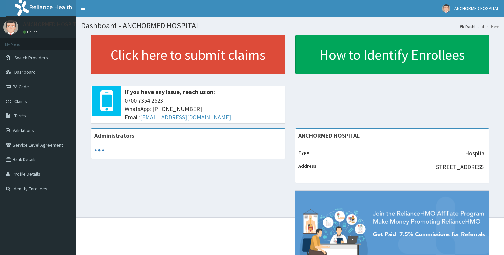 This screenshot has height=255, width=504. What do you see at coordinates (329, 135) in the screenshot?
I see `strong: ANCHORMED HOSPITAL` at bounding box center [329, 135].